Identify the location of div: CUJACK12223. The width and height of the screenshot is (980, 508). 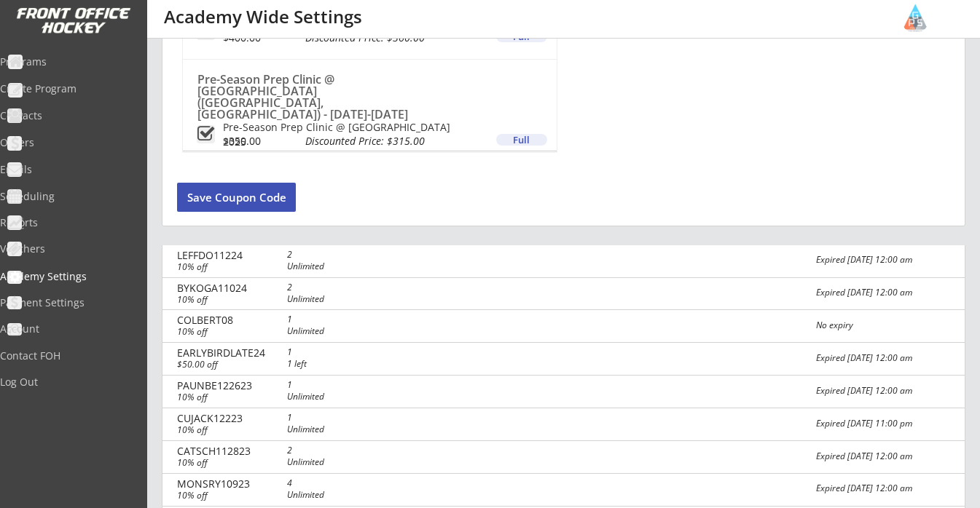
(228, 419).